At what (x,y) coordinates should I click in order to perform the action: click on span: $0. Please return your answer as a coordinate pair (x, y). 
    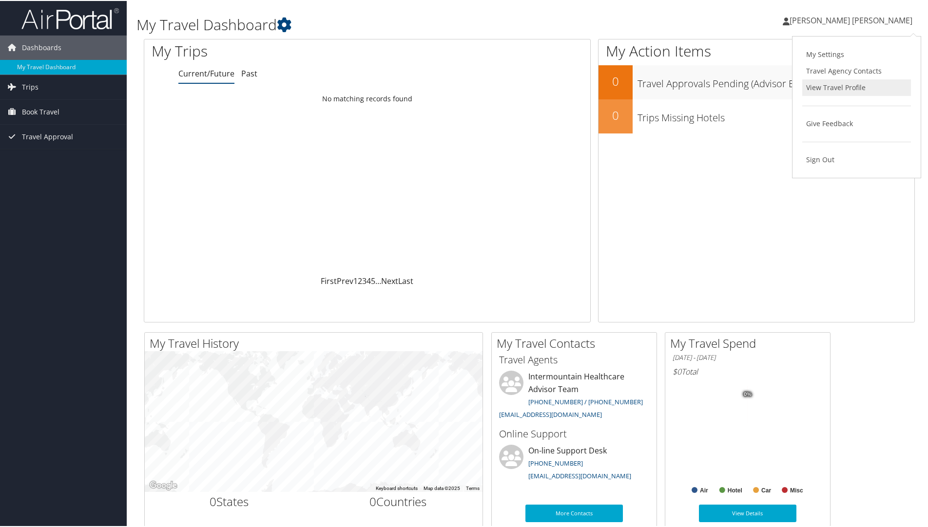
    Looking at the image, I should click on (677, 371).